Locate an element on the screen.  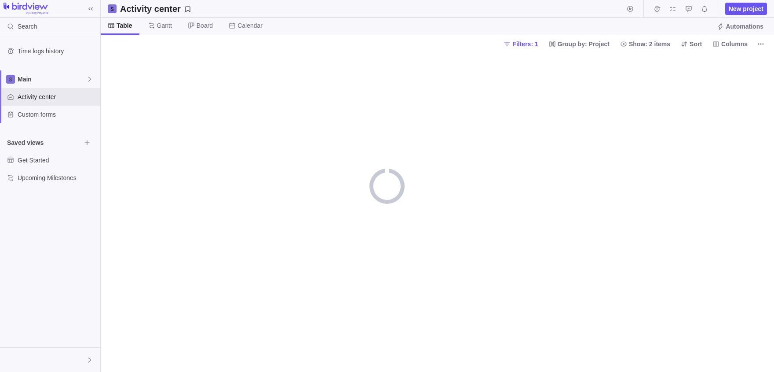
a: Approval requests is located at coordinates (689, 10).